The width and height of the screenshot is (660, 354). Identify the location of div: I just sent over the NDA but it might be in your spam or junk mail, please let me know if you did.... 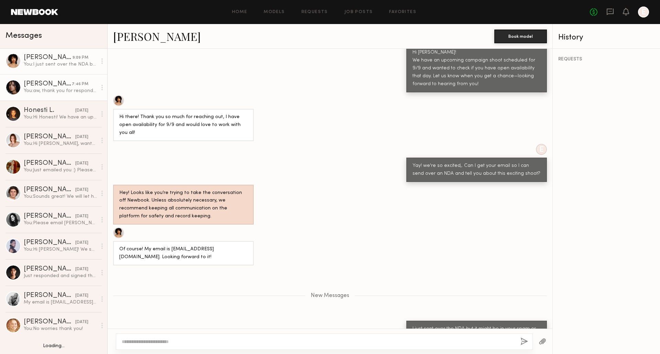
(476, 333).